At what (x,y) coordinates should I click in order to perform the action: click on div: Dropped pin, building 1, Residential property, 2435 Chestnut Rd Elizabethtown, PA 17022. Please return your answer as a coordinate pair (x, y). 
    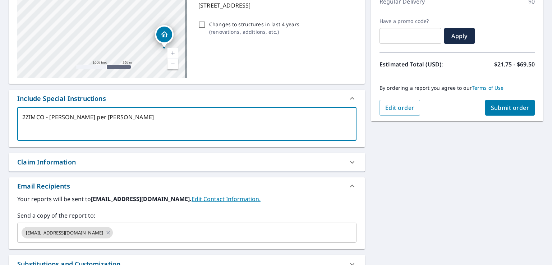
    Looking at the image, I should click on (164, 36).